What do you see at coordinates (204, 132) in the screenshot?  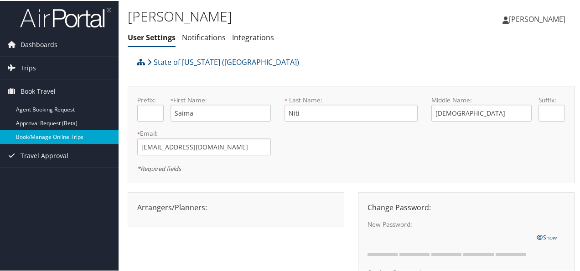 I see `label: Email:` at bounding box center [204, 132].